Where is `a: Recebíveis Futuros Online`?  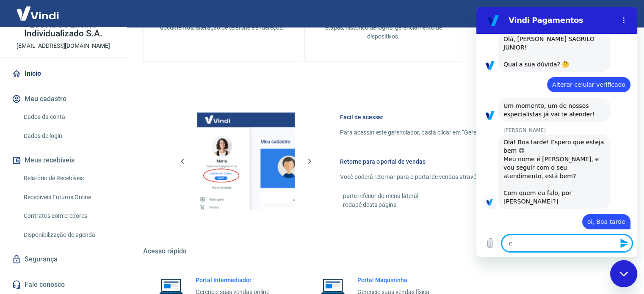 a: Recebíveis Futuros Online is located at coordinates (68, 197).